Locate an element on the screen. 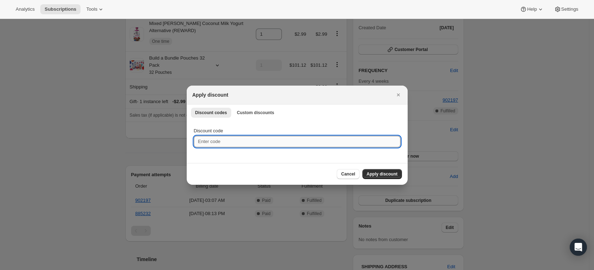  button: Close is located at coordinates (398, 95).